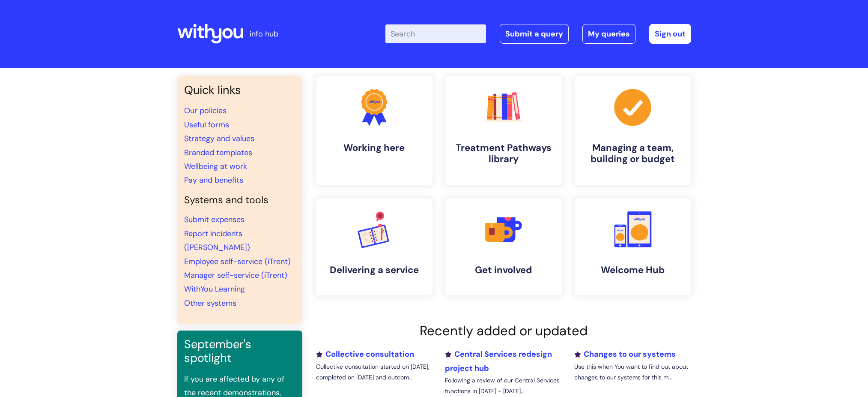  I want to click on h3: Quick links, so click(239, 90).